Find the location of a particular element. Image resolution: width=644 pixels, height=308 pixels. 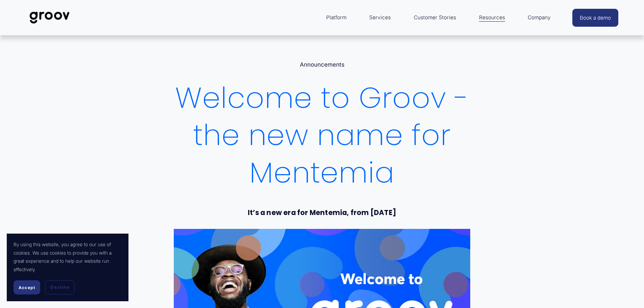

span: Decline is located at coordinates (60, 288).